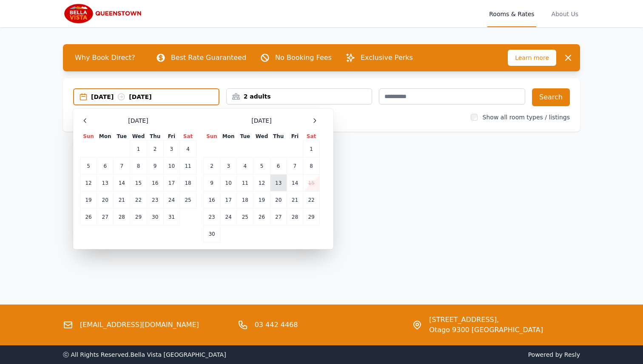  I want to click on span: Why Book Direct?, so click(105, 58).